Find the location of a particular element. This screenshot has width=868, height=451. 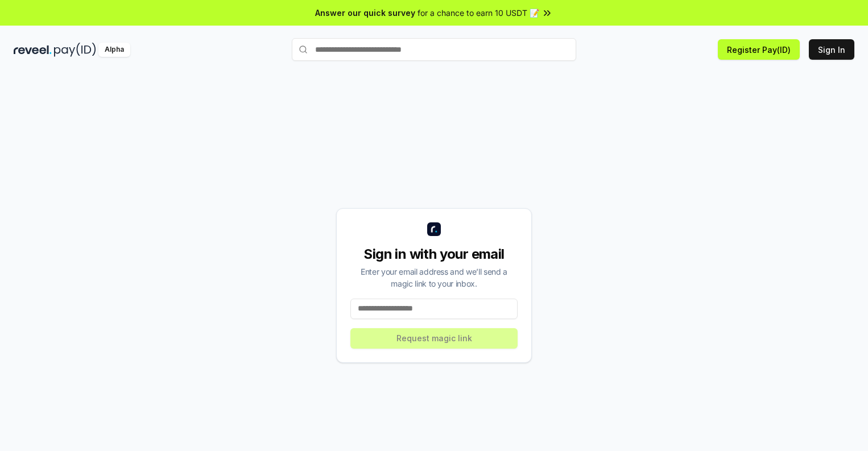

img: logo_small is located at coordinates (434, 229).